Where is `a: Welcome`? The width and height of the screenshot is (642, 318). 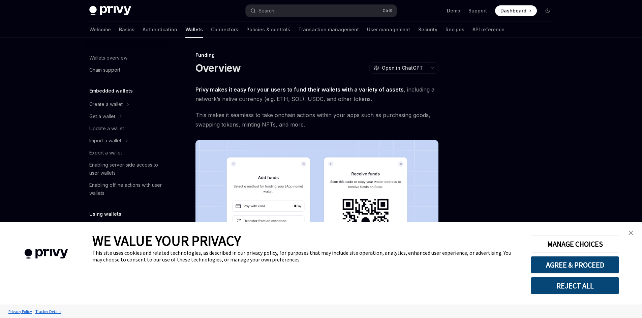 a: Welcome is located at coordinates (100, 30).